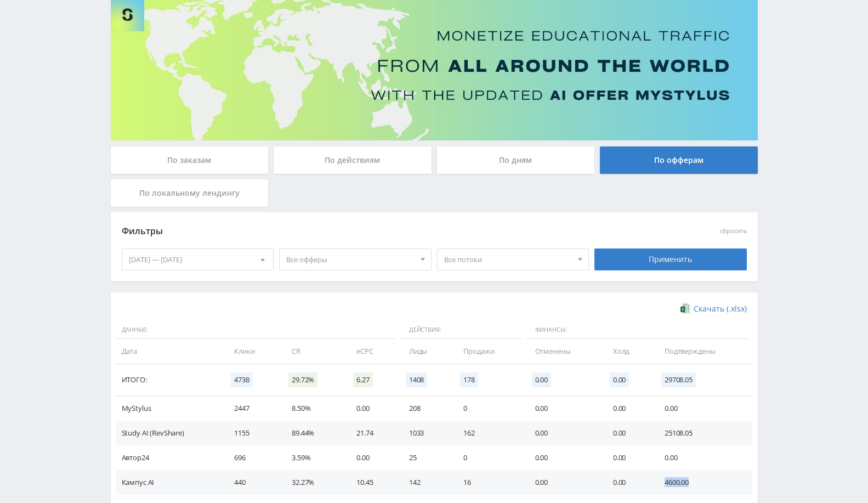 This screenshot has height=503, width=868. What do you see at coordinates (252, 457) in the screenshot?
I see `td: 696` at bounding box center [252, 457].